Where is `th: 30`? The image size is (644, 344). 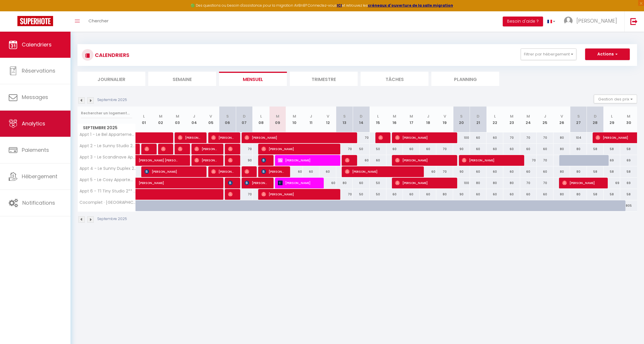 th: 30 is located at coordinates (629, 119).